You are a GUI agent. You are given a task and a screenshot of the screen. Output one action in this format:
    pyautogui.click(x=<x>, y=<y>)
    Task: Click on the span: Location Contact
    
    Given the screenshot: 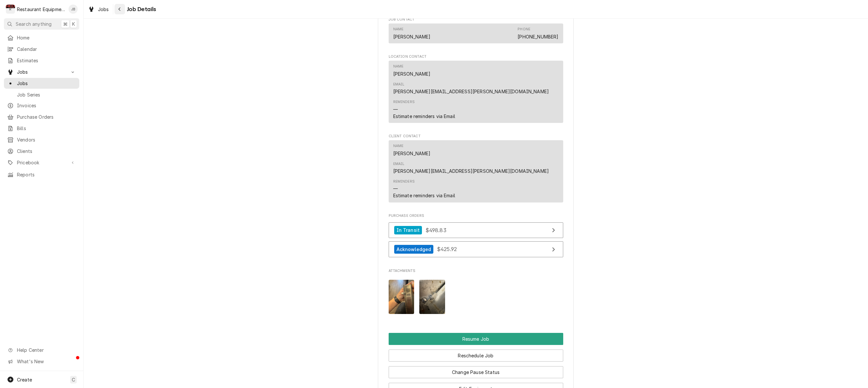 What is the action you would take?
    pyautogui.click(x=476, y=57)
    